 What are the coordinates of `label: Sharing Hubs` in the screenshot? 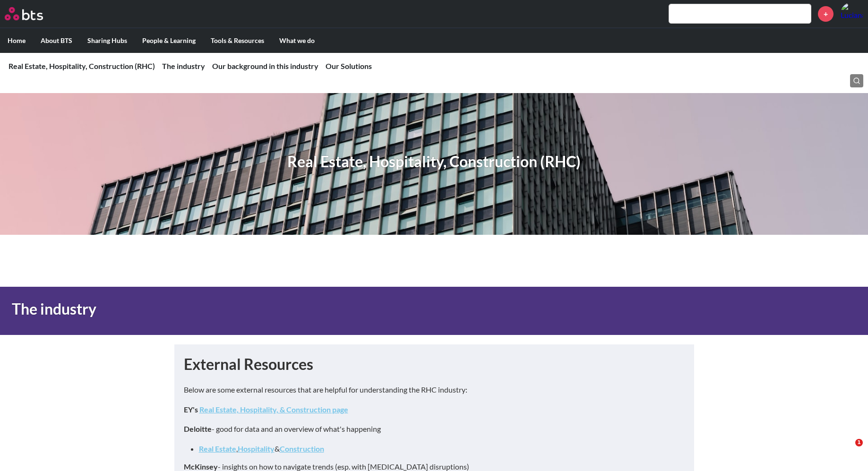 It's located at (108, 41).